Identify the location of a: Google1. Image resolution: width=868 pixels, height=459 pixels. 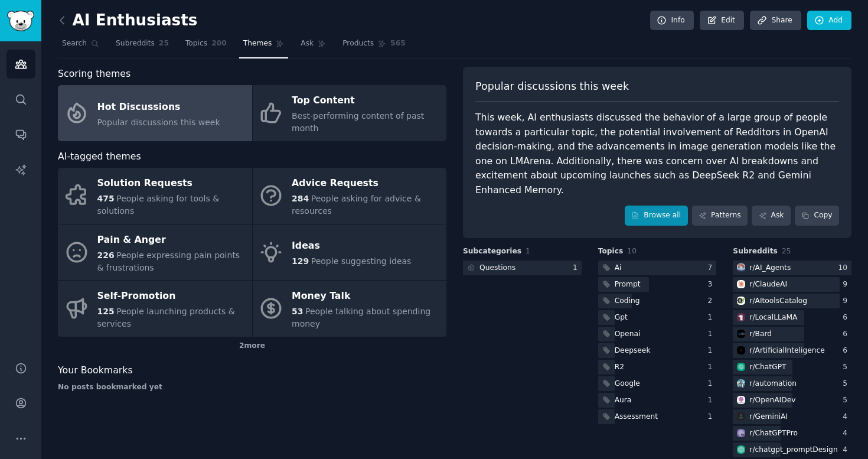
(657, 383).